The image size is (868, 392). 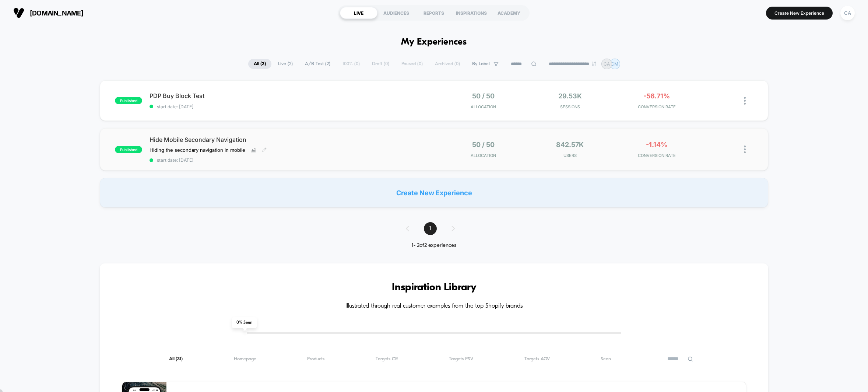 I want to click on span: 29.53k, so click(x=570, y=96).